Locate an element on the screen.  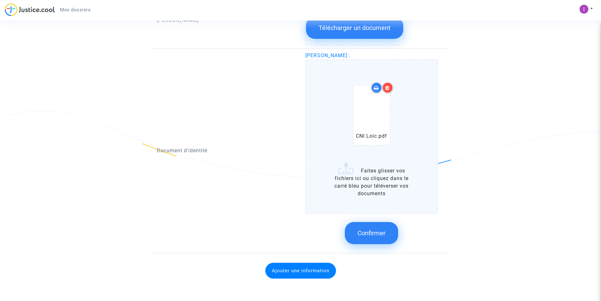
span: Mes dossiers is located at coordinates (75, 10).